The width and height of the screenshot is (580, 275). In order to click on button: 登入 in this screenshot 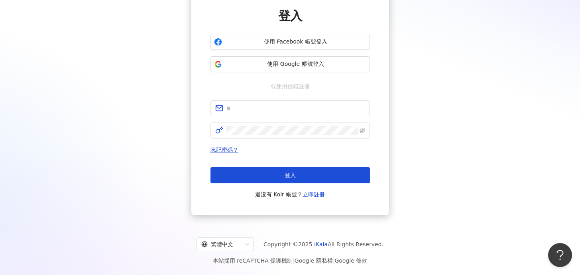, I will do `click(290, 175)`.